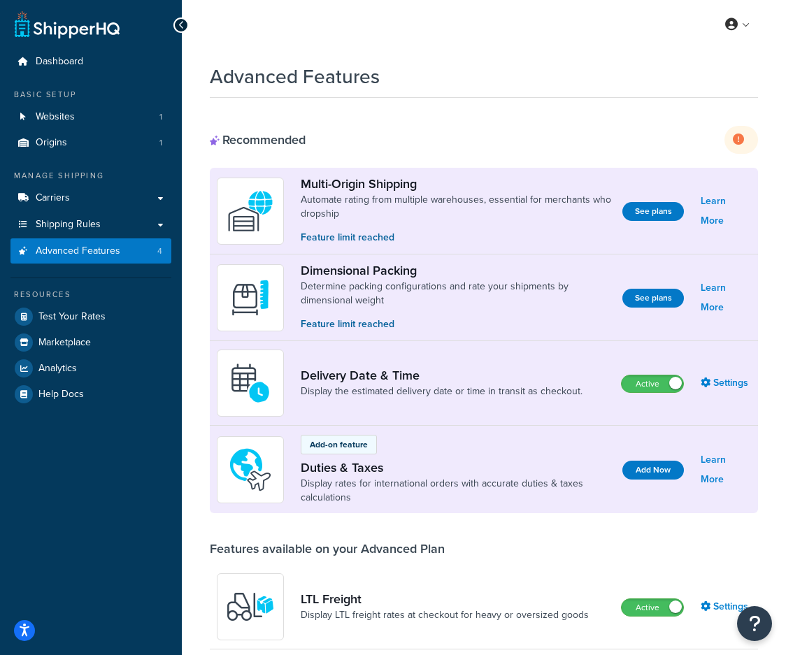 This screenshot has height=655, width=786. What do you see at coordinates (91, 143) in the screenshot?
I see `a: Origins1` at bounding box center [91, 143].